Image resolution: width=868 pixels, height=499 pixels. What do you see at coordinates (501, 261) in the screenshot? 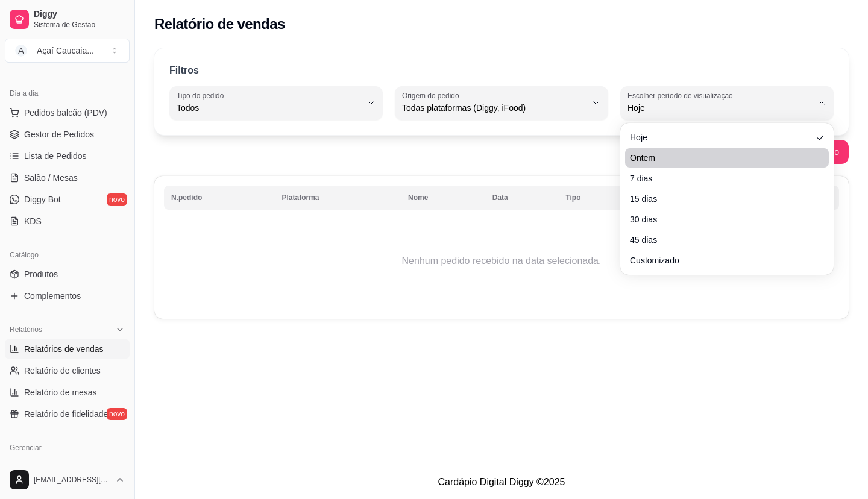
I see `td: Nenhum pedido recebido na data selecionada.` at bounding box center [501, 261].